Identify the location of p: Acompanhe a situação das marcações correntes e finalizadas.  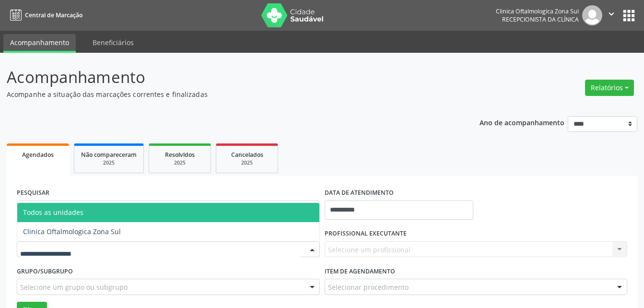
(227, 94).